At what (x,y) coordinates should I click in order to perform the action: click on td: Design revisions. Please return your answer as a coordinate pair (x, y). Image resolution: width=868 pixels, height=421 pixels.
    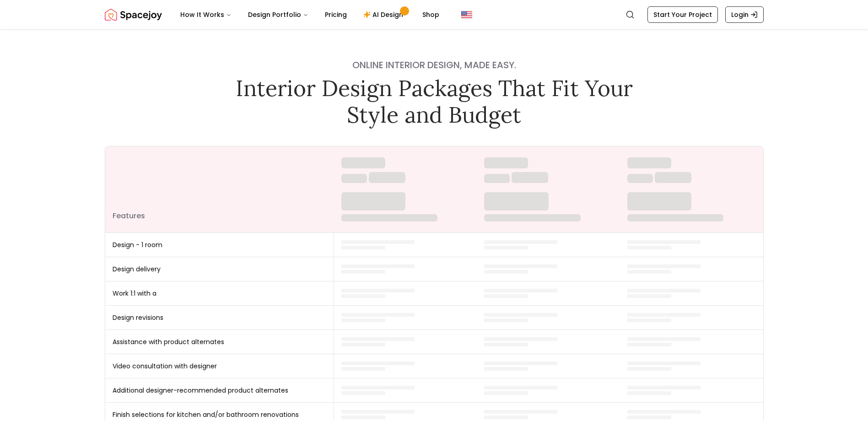
    Looking at the image, I should click on (220, 318).